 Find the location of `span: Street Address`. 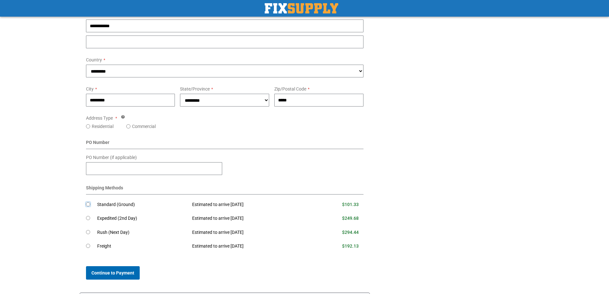

span: Street Address is located at coordinates (100, 15).